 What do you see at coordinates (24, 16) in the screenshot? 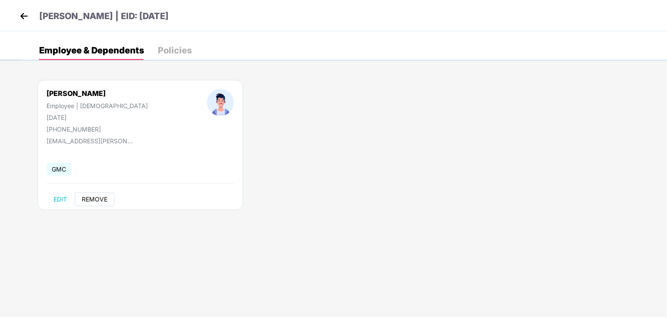
I see `img: back` at bounding box center [24, 16].